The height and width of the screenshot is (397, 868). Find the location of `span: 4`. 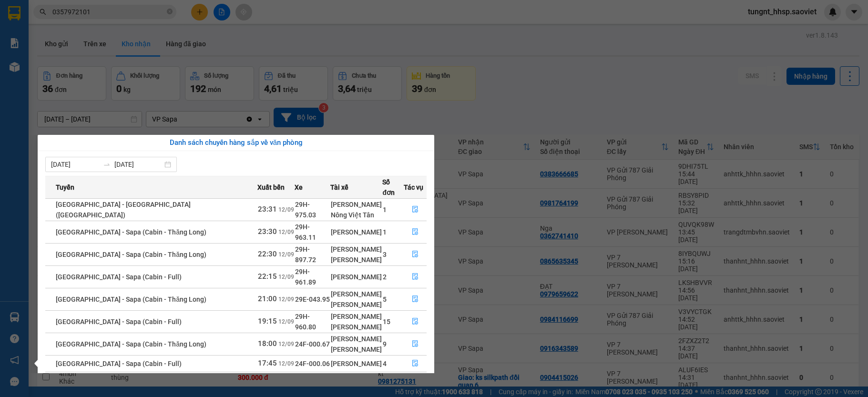

span: 4 is located at coordinates (385, 363).